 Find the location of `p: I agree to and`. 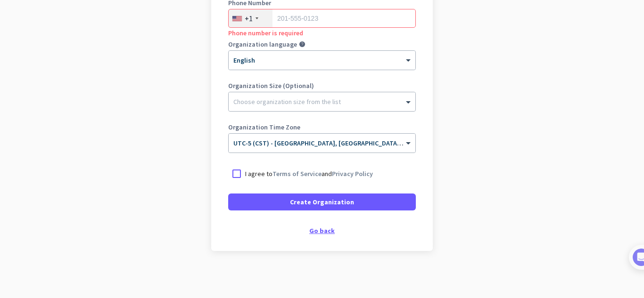

p: I agree to and is located at coordinates (309, 174).